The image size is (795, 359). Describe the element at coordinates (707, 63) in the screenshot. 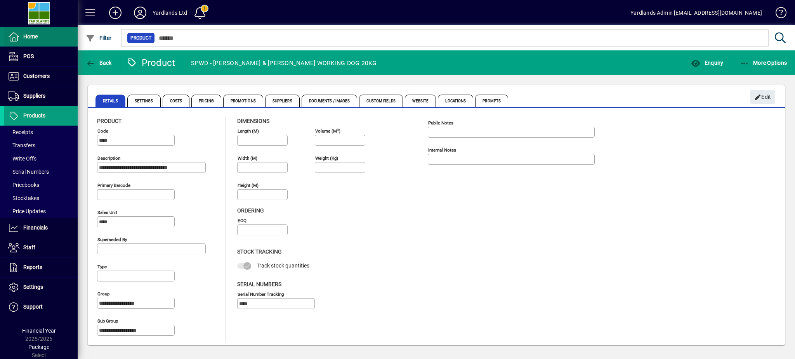

I see `span: Enquiry` at that location.